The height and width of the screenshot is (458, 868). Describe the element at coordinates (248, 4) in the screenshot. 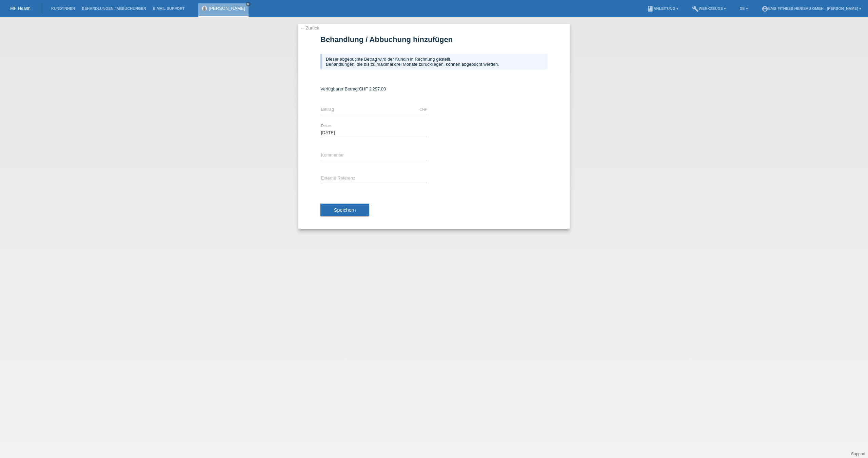

I see `a: close` at that location.